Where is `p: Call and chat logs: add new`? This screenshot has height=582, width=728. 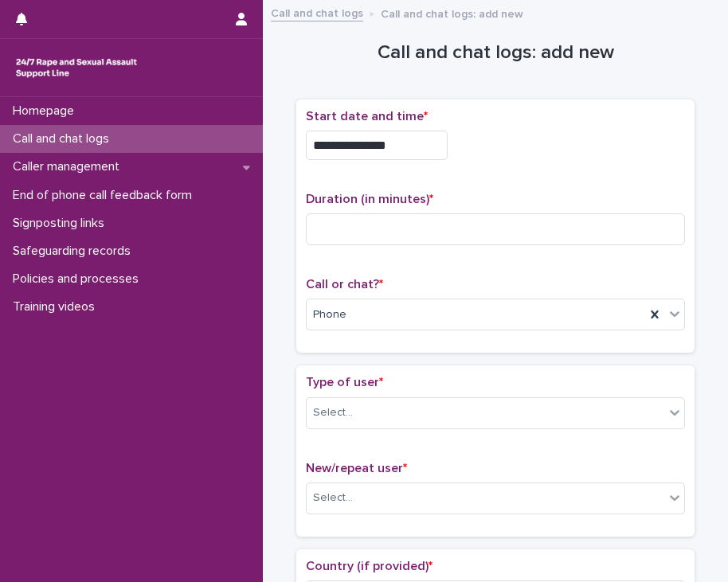 p: Call and chat logs: add new is located at coordinates (452, 13).